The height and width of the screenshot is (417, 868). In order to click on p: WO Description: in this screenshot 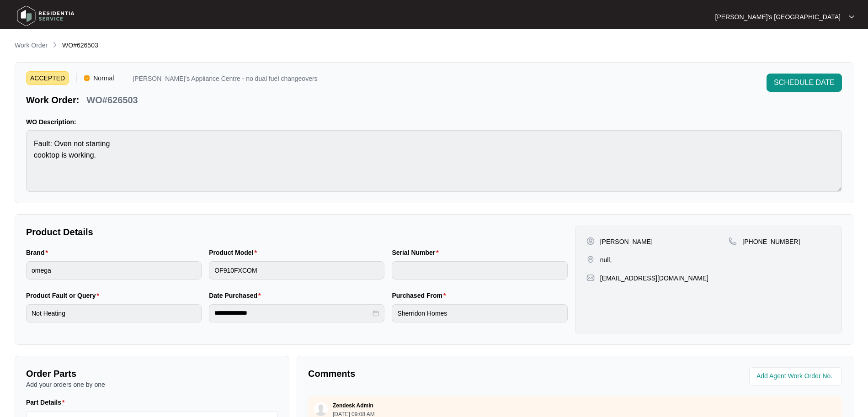, I will do `click(434, 122)`.